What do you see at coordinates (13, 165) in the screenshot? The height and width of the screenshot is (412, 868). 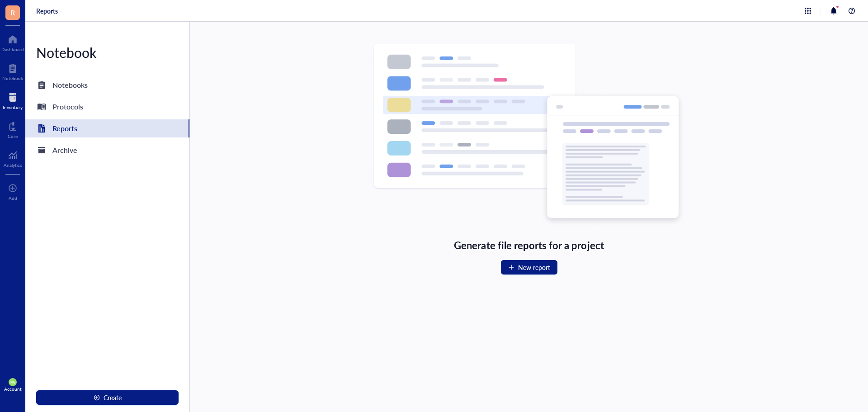 I see `div: Analytics` at bounding box center [13, 165].